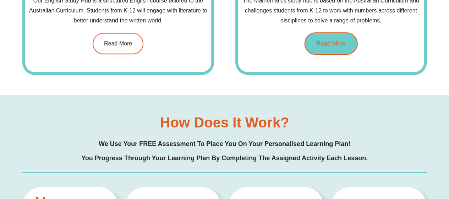  Describe the element at coordinates (432, 182) in the screenshot. I see `div: Chat Widget` at that location.